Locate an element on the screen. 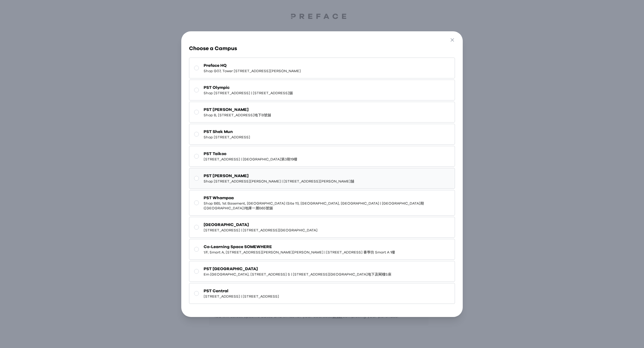  span: PST Central is located at coordinates (241, 291).